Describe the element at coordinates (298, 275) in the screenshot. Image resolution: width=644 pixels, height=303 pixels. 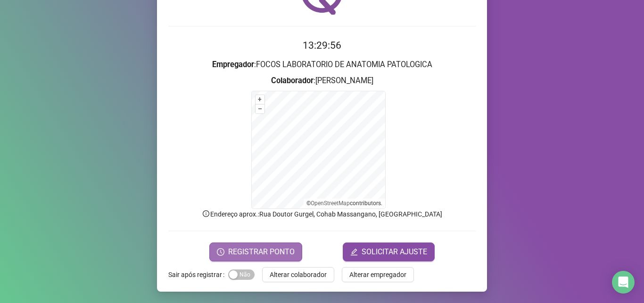
I see `button: Alterar colaborador` at that location.